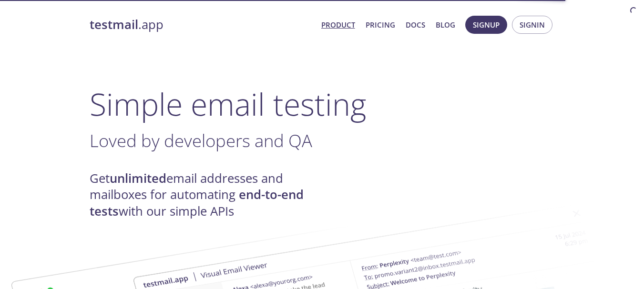 Image resolution: width=644 pixels, height=289 pixels. Describe the element at coordinates (486, 25) in the screenshot. I see `button: Signup` at that location.